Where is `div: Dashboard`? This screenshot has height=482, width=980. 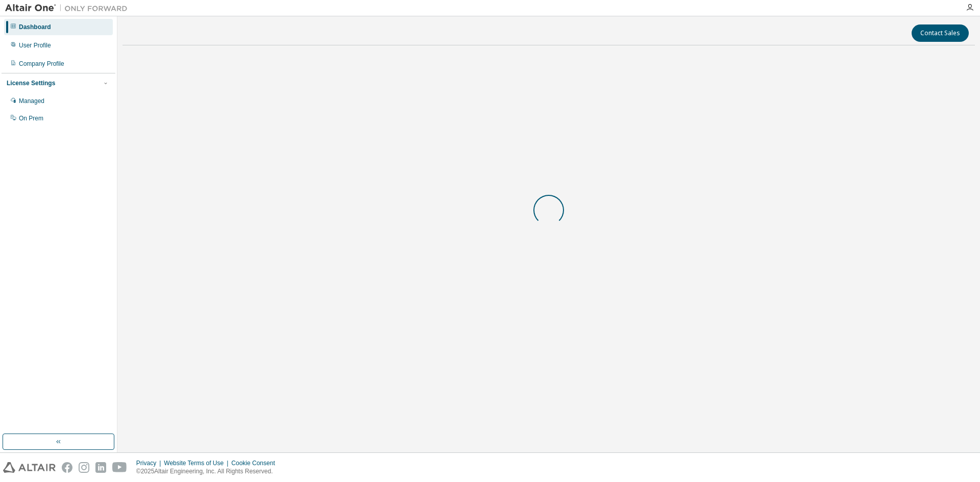
div: Dashboard is located at coordinates (35, 27).